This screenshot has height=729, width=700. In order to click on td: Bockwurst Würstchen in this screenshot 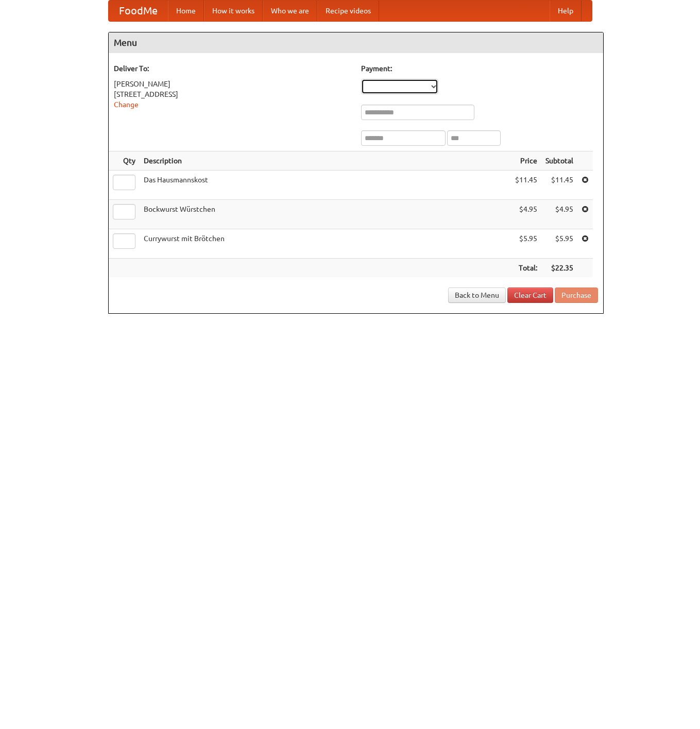, I will do `click(325, 215)`.